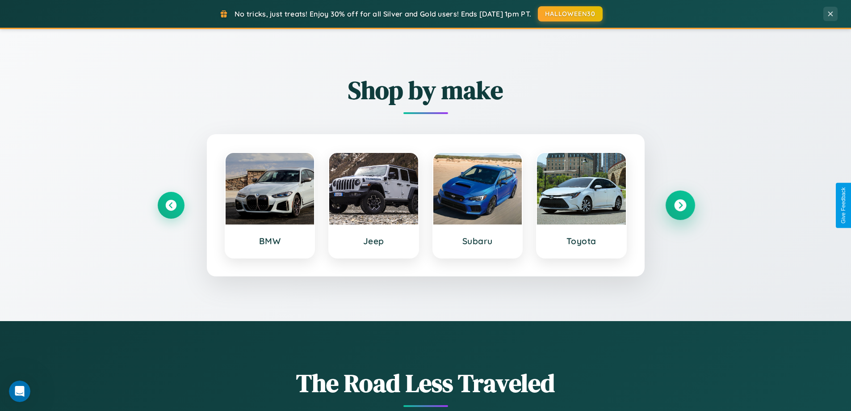 This screenshot has width=851, height=411. I want to click on div: Give Feedback, so click(843, 205).